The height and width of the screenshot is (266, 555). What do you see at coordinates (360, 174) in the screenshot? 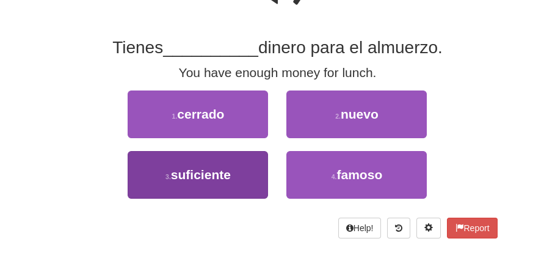
I see `span: famoso` at bounding box center [360, 174].